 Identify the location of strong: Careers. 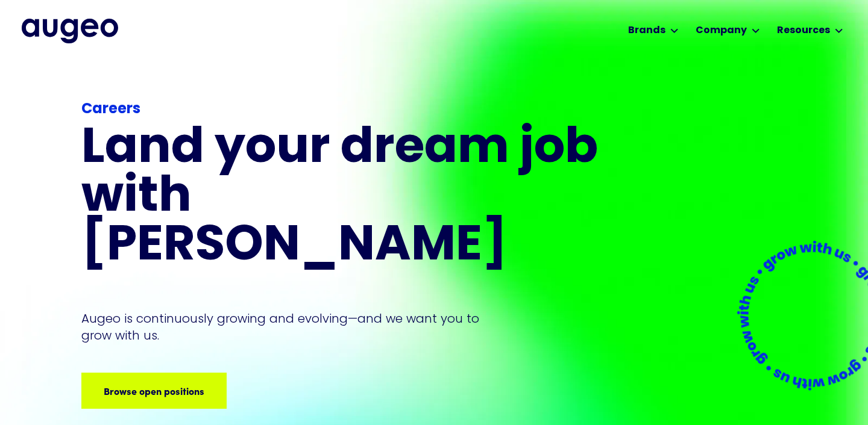
(111, 110).